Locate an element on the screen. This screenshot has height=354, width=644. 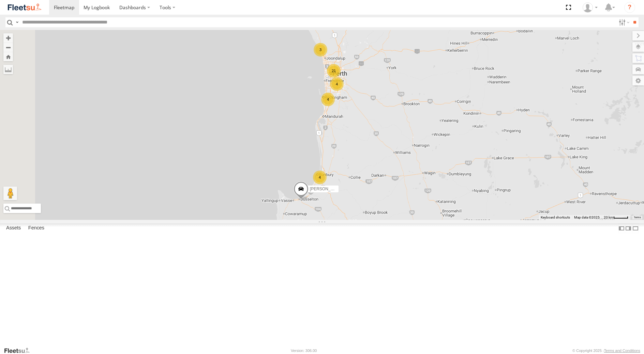
label: Dock Summary Table to the Right is located at coordinates (628, 228).